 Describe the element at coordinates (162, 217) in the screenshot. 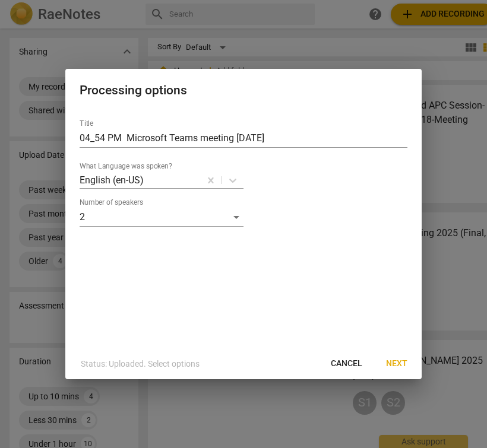

I see `div: 2` at that location.